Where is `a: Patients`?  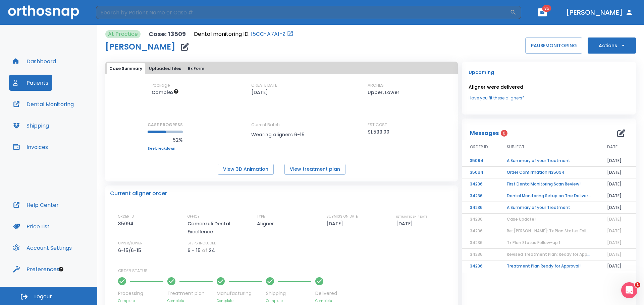 a: Patients is located at coordinates (31, 83).